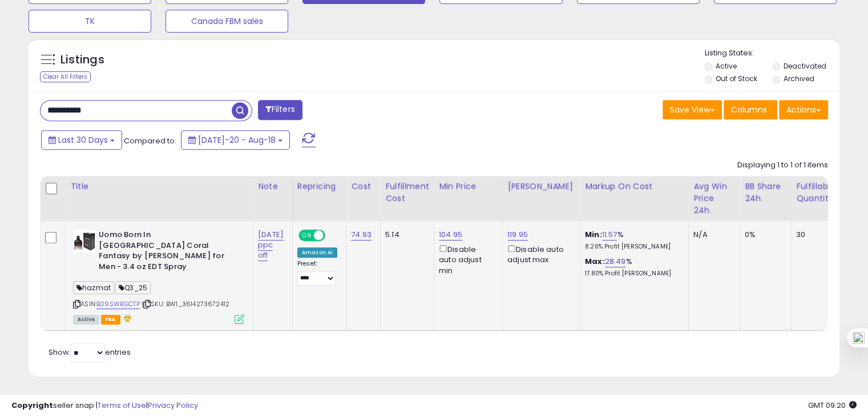 Image resolution: width=868 pixels, height=417 pixels. Describe the element at coordinates (737, 78) in the screenshot. I see `label: Out of Stock` at that location.